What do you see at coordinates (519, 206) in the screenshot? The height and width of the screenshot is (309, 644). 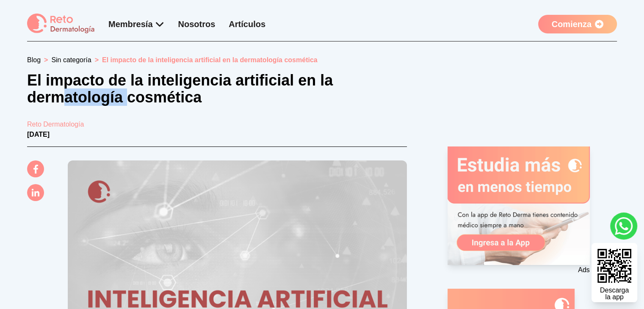 I see `img: Ad - web | blog-post | side | reto dermatologia registrarse | 2025-08-28 | 1` at bounding box center [519, 206].